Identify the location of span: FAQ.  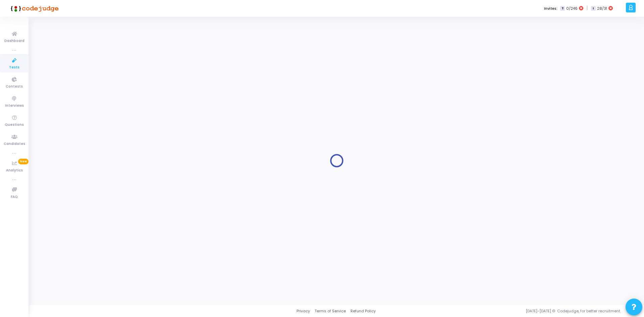
(14, 196).